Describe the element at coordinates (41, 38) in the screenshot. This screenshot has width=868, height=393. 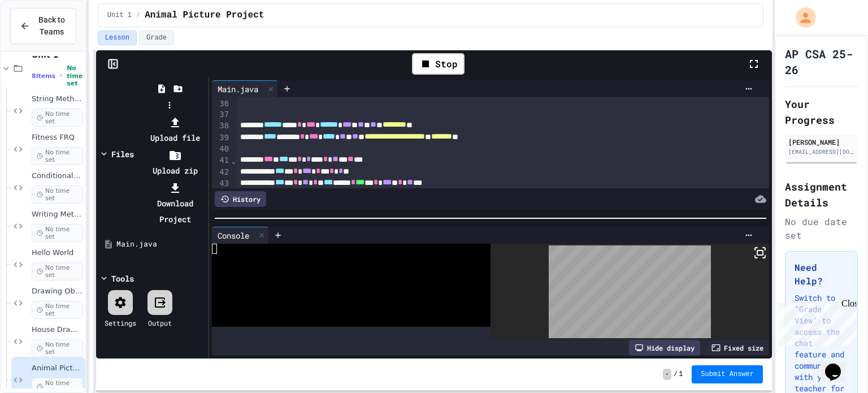
I see `div: Chat with us now!Close` at that location.